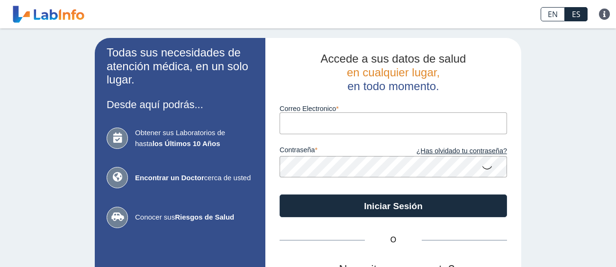 The height and width of the screenshot is (267, 616). I want to click on h2: Todas sus necesidades de atención médica, en un solo lugar., so click(180, 66).